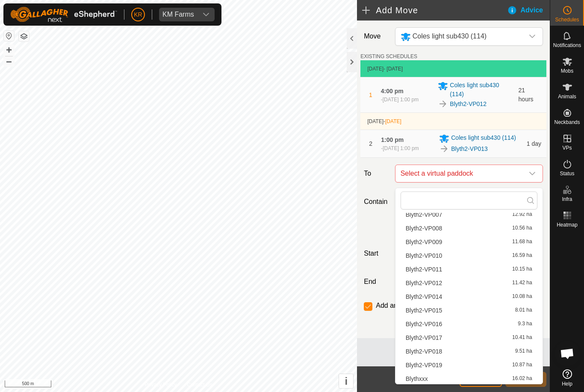  Describe the element at coordinates (424, 338) in the screenshot. I see `span: Blyth2-VP017` at that location.